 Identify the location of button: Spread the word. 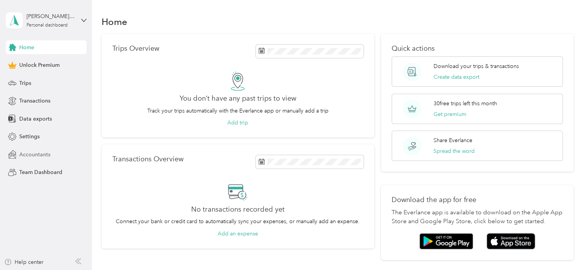
(454, 151).